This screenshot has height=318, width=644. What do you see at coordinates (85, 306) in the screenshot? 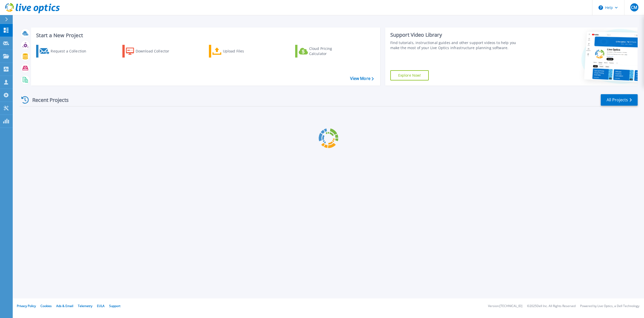
I see `a: Telemetry` at bounding box center [85, 306].